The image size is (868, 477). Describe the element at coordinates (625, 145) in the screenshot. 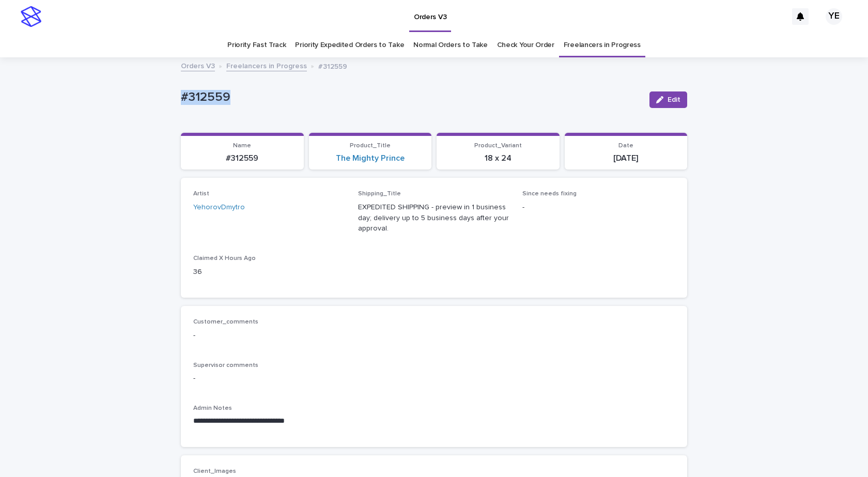

I see `span: Date` at that location.